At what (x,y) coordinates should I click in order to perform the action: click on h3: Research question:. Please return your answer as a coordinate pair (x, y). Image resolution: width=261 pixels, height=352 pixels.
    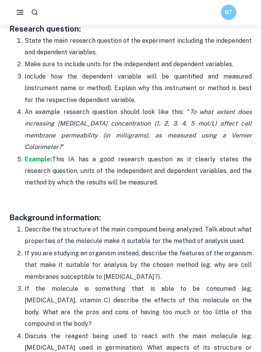
    Looking at the image, I should click on (130, 29).